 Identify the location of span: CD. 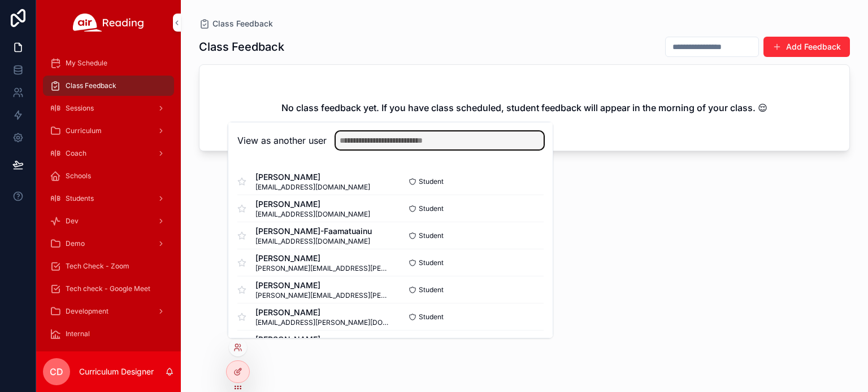
(56, 372).